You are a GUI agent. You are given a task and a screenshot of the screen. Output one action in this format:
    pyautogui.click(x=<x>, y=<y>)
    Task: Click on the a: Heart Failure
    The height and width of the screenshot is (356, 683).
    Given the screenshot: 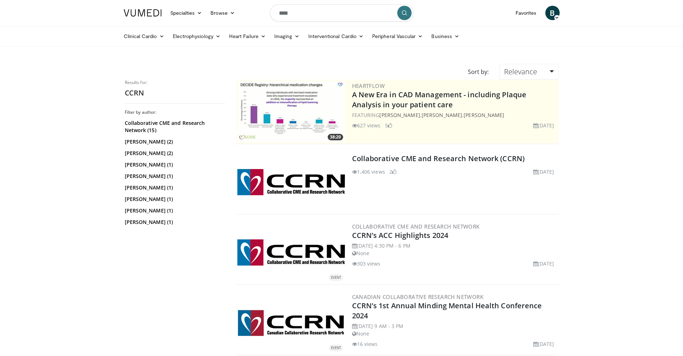 What is the action you would take?
    pyautogui.click(x=247, y=36)
    